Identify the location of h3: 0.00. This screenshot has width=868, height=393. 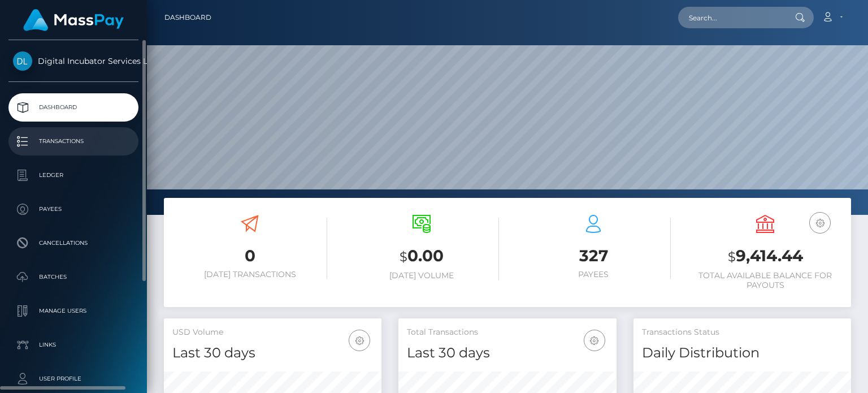
(422, 256).